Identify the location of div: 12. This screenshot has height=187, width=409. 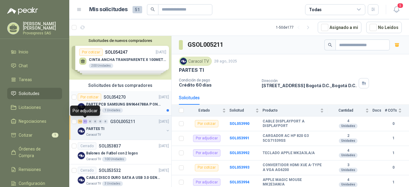
(80, 121).